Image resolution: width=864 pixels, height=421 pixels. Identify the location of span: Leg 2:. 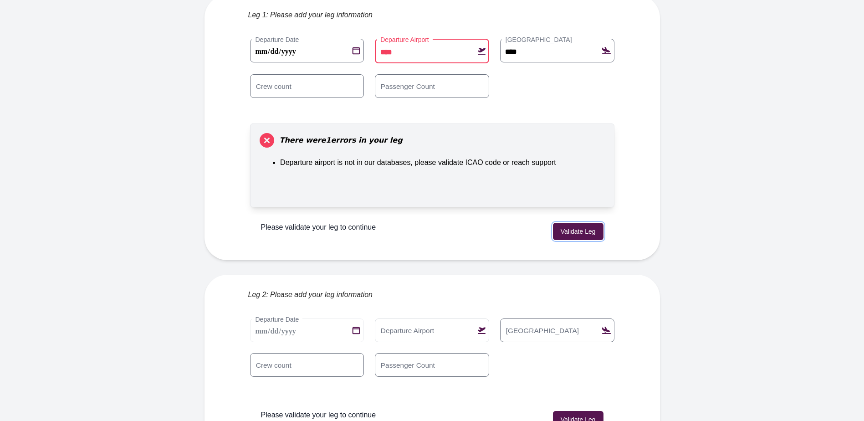
(258, 295).